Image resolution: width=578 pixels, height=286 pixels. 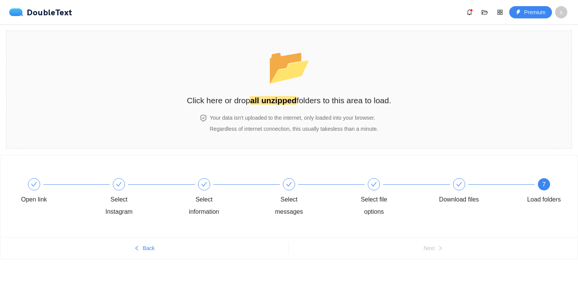 I want to click on span: bell, so click(x=469, y=12).